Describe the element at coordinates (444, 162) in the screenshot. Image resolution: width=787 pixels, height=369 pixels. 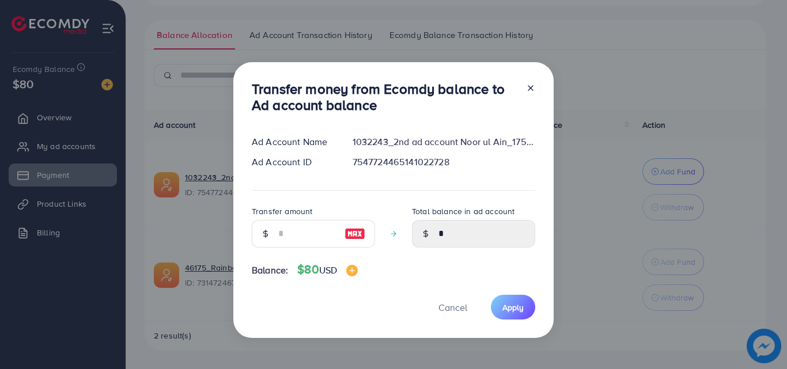
I see `div: 7547724465141022728` at that location.